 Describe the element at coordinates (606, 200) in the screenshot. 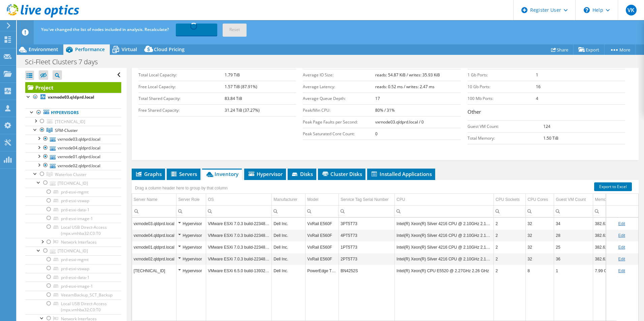

I see `td: Memory Column` at that location.